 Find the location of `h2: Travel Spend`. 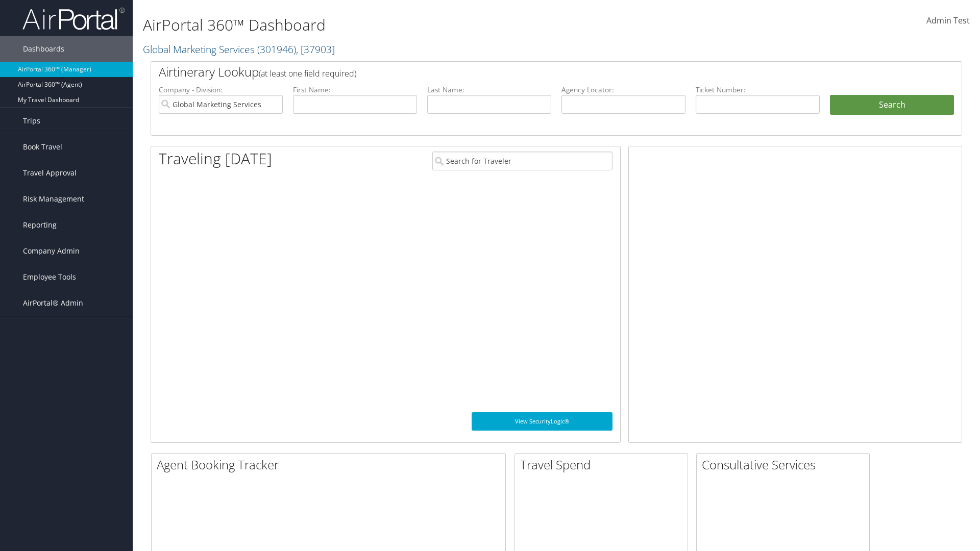

h2: Travel Spend is located at coordinates (604, 465).